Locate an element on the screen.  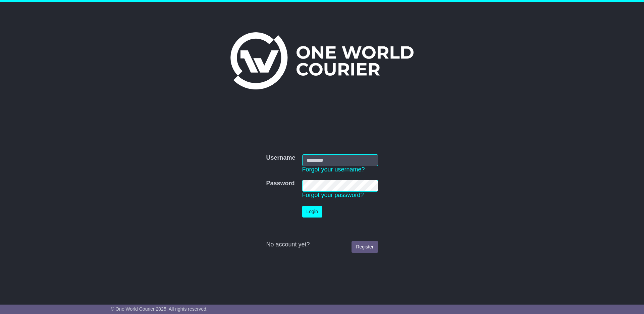
div: No account yet? is located at coordinates (322, 244).